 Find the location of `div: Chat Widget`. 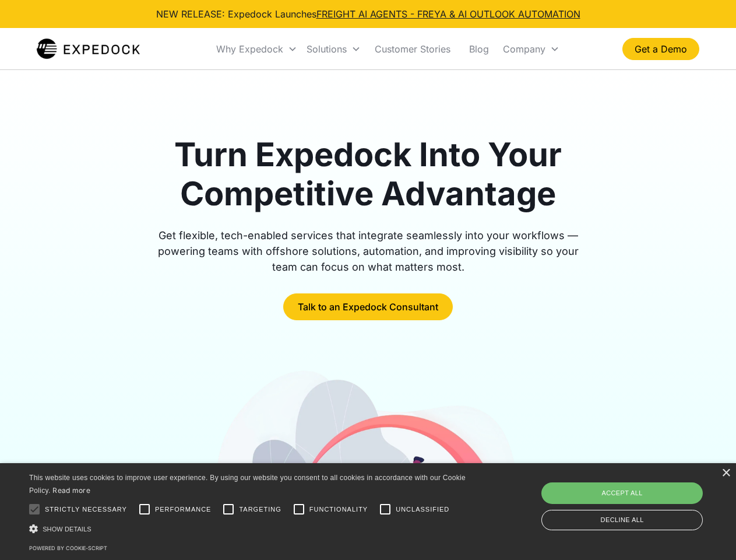

div: Chat Widget is located at coordinates (639, 496).